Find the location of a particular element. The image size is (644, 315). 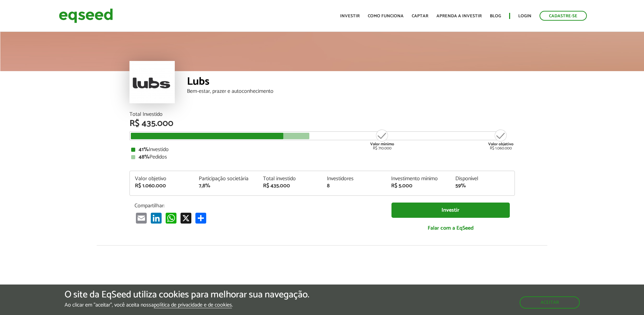

div: Lubs is located at coordinates (351, 82).